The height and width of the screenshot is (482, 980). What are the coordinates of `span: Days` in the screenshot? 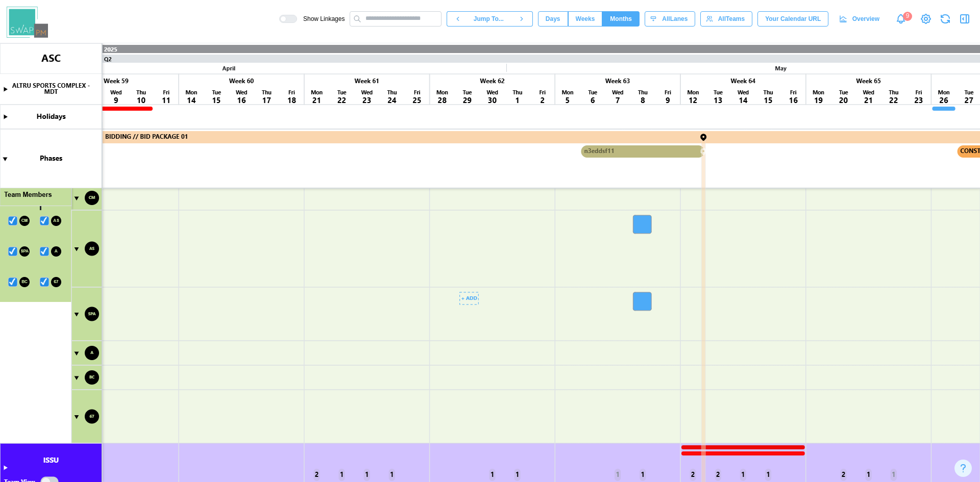 It's located at (552, 19).